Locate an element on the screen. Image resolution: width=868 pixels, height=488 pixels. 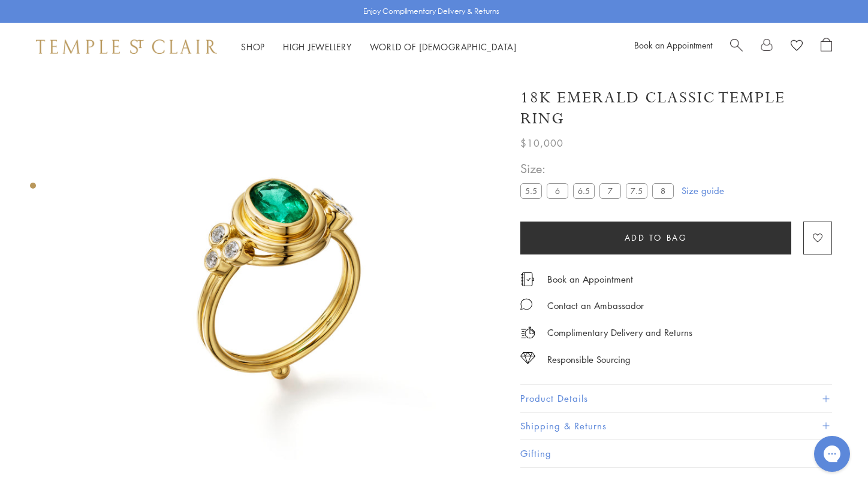
label: 6 is located at coordinates (557, 190).